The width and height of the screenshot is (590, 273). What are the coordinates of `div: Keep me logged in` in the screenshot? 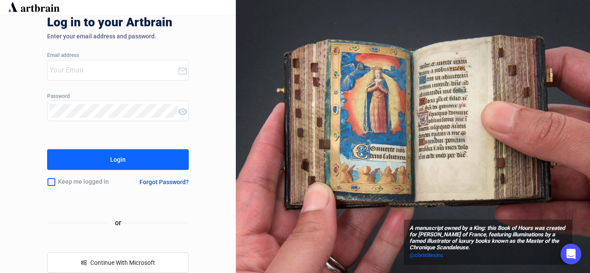 It's located at (86, 182).